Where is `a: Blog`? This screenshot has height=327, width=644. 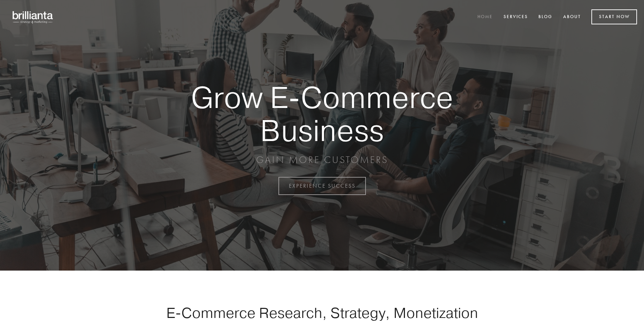 a: Blog is located at coordinates (546, 17).